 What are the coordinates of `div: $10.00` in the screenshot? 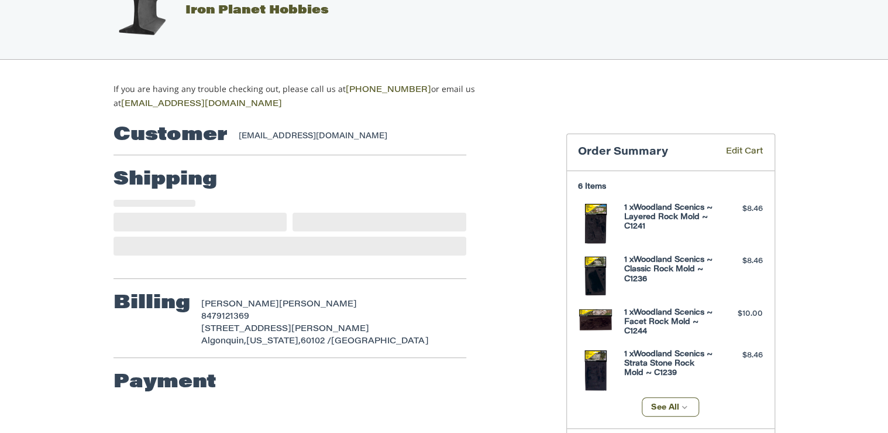 It's located at (740, 314).